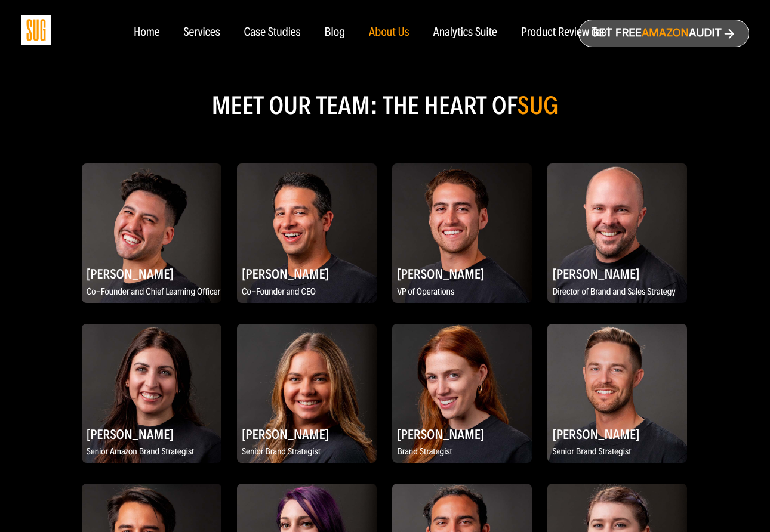 The width and height of the screenshot is (770, 532). Describe the element at coordinates (617, 394) in the screenshot. I see `img: Scott Ptaszynski, Senior Brand Strategist` at that location.